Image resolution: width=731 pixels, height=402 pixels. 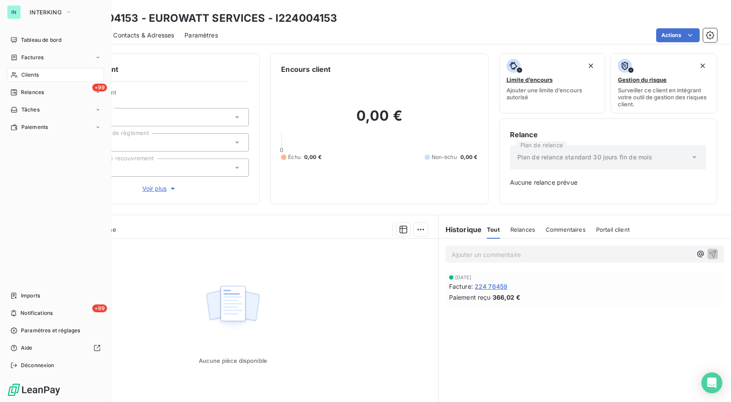 What do you see at coordinates (37, 313) in the screenshot?
I see `span: Notifications` at bounding box center [37, 313].